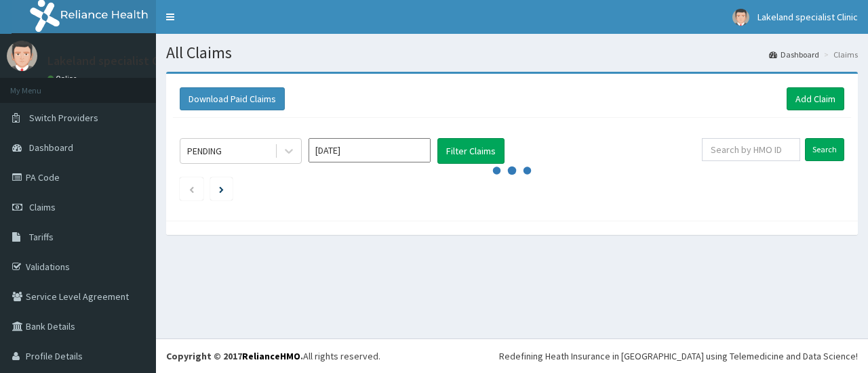 The height and width of the screenshot is (373, 868). Describe the element at coordinates (64, 79) in the screenshot. I see `a: Online` at that location.